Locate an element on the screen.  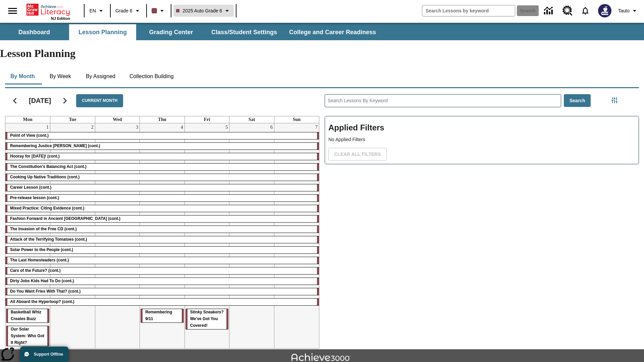
a: Wednesday is located at coordinates (117, 120).